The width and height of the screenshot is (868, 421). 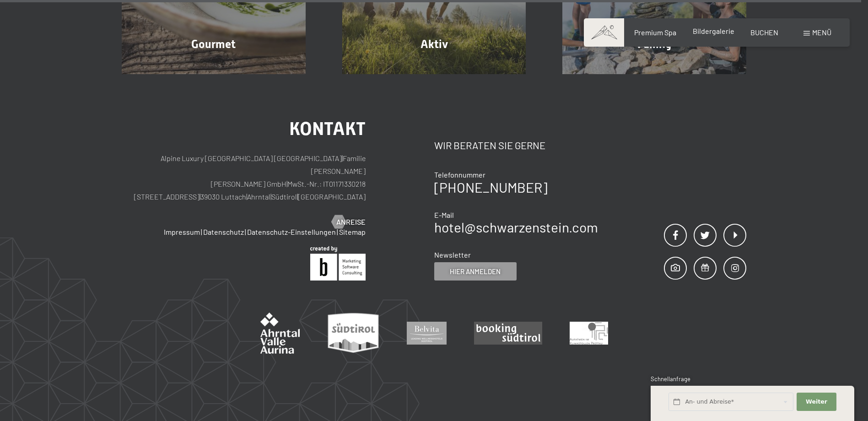 I want to click on span: Bildergalerie, so click(x=713, y=31).